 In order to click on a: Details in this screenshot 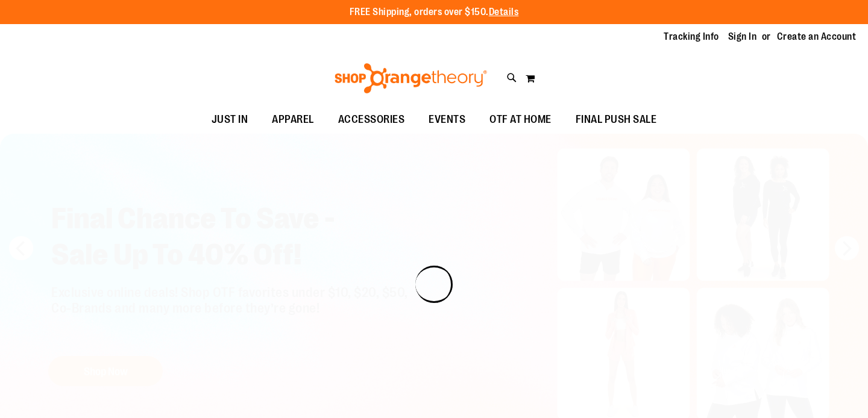, I will do `click(504, 12)`.